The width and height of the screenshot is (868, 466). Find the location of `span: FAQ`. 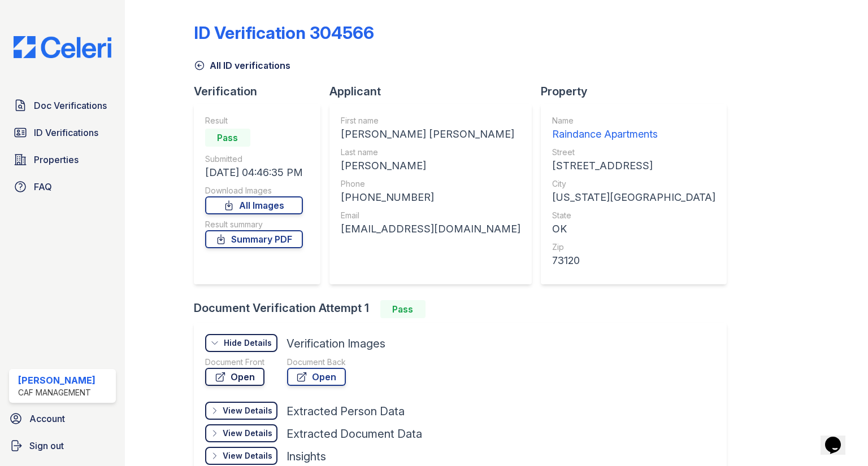

span: FAQ is located at coordinates (43, 187).